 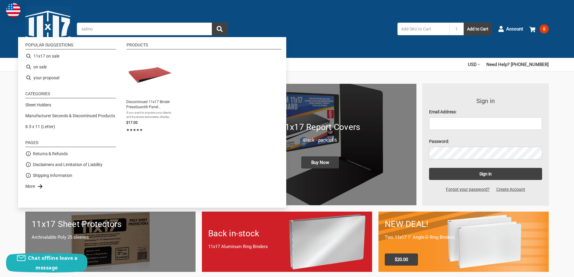 I want to click on li: Sheet Holders, so click(x=71, y=105).